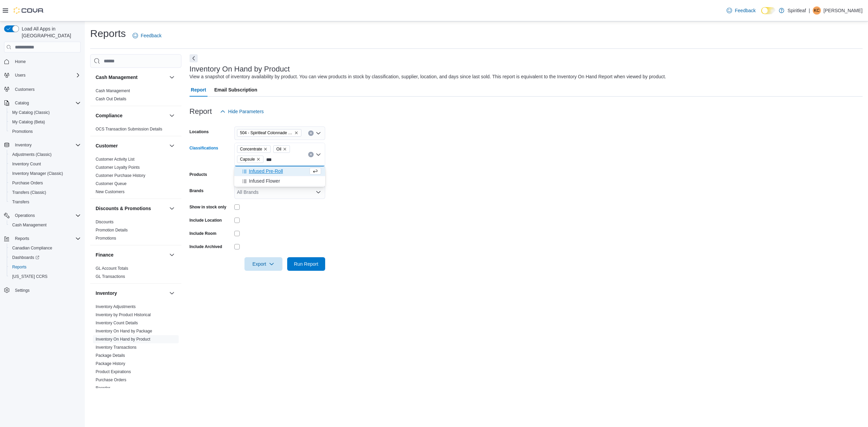 This screenshot has width=868, height=427. What do you see at coordinates (816, 11) in the screenshot?
I see `div: Kelly C` at bounding box center [816, 11].